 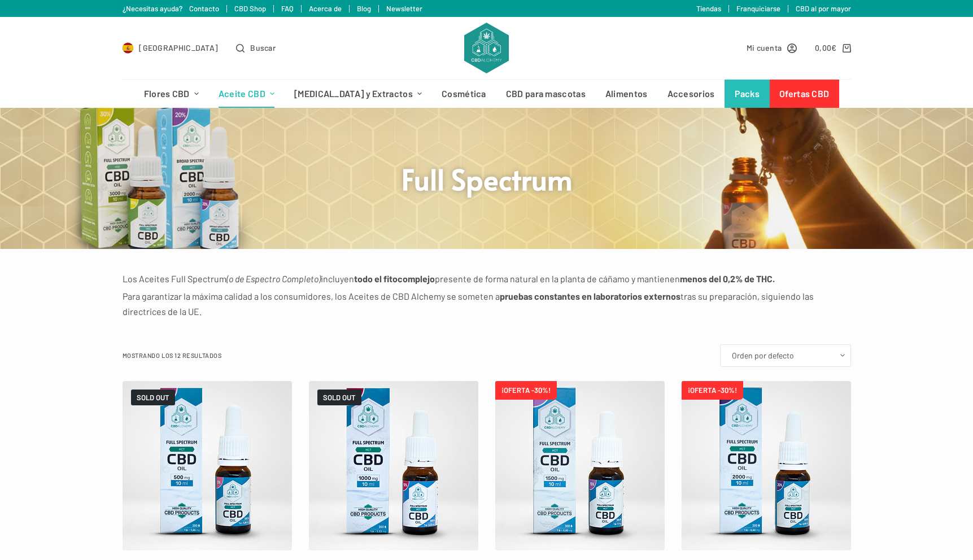 I want to click on a: Ofertas CBD, so click(x=804, y=94).